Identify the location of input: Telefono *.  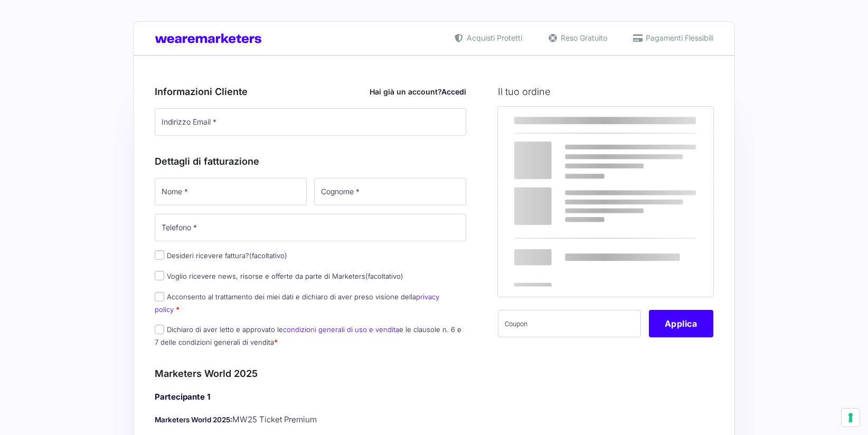
(311, 227).